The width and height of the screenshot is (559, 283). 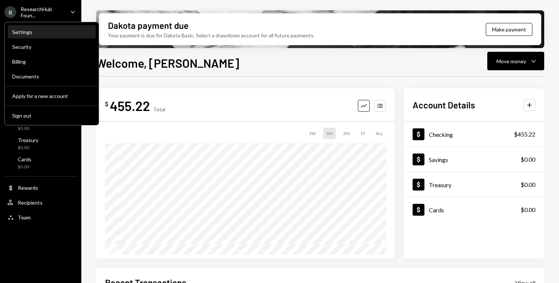 What do you see at coordinates (379, 133) in the screenshot?
I see `div: ALL` at bounding box center [379, 133].